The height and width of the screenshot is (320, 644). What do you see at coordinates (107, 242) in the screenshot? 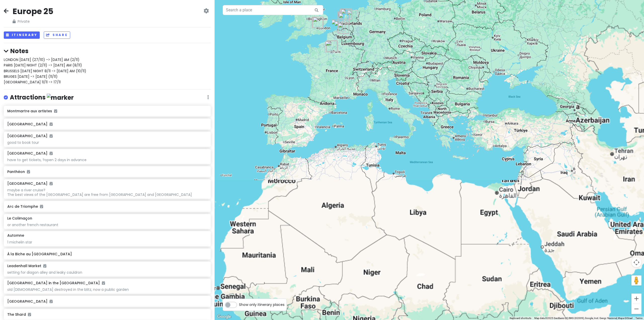
I see `div: 1 michelin star` at bounding box center [107, 242].